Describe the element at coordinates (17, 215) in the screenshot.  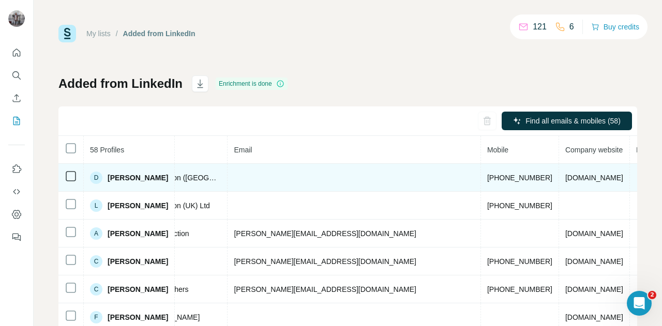
I see `button: Dashboard` at that location.